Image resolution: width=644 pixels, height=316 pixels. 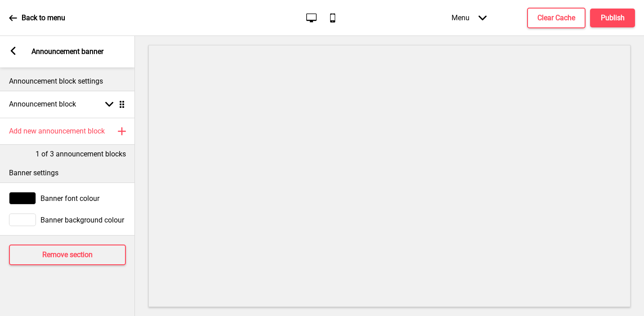 I want to click on span: Banner font colour, so click(x=70, y=198).